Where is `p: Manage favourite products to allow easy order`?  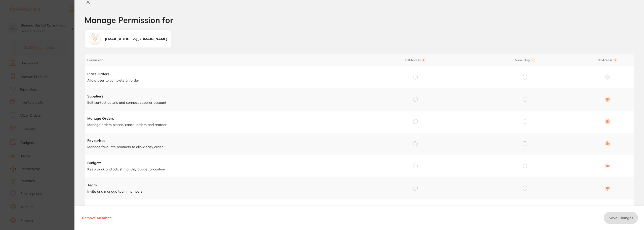
p: Manage favourite products to allow easy order is located at coordinates (223, 147).